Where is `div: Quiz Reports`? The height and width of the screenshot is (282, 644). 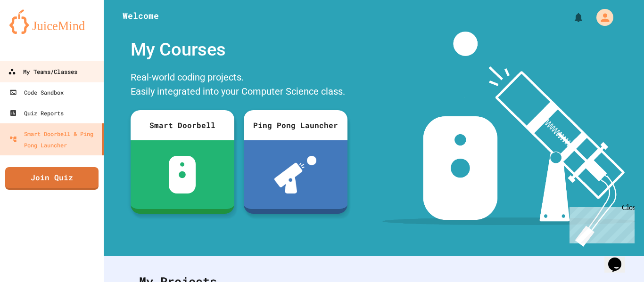
div: Quiz Reports is located at coordinates (36, 113).